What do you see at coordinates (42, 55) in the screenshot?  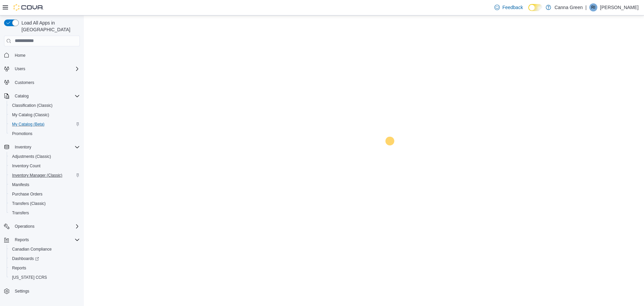 I see `button: Home` at bounding box center [42, 55].